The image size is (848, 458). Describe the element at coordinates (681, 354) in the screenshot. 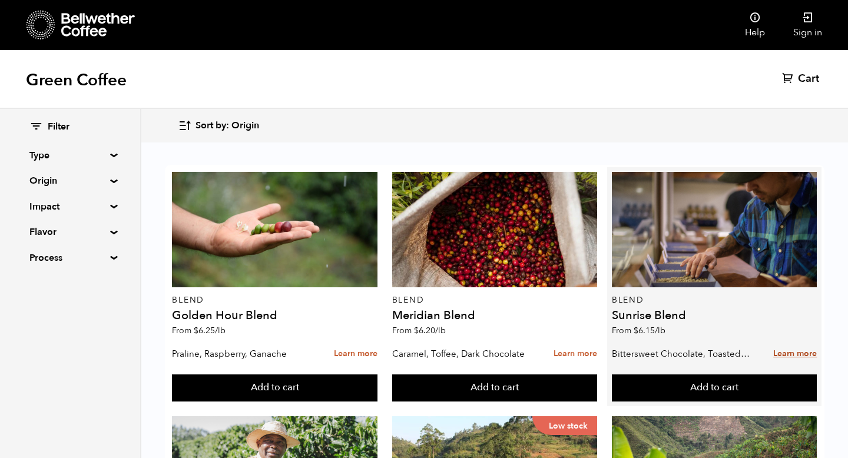

I see `p: Bittersweet Chocolate, Toasted Marshmallow, Candied Orange, Praline` at that location.